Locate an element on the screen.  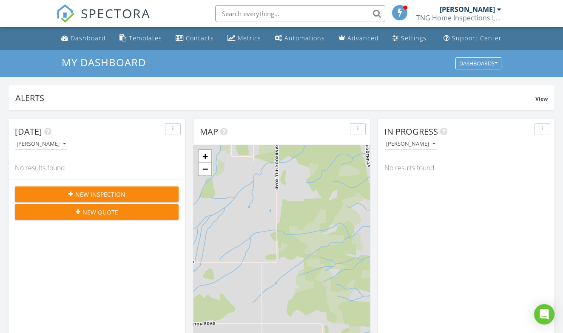
span: Map is located at coordinates (209, 131).